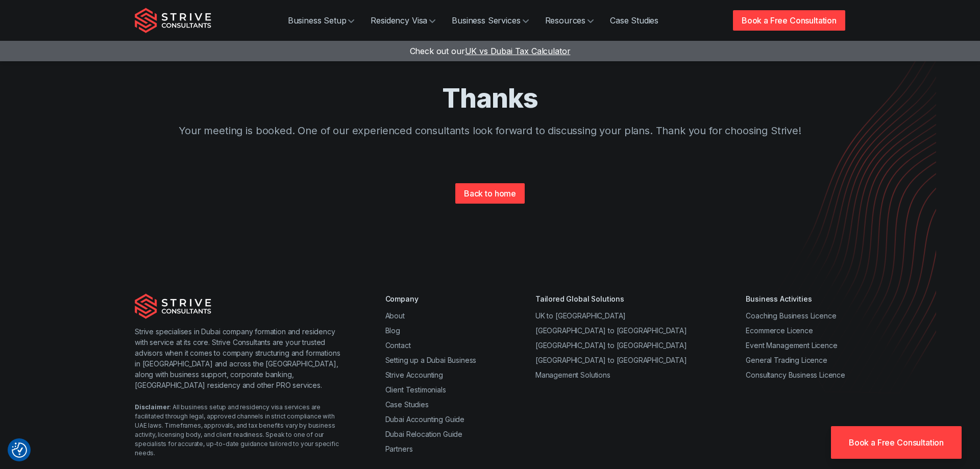 This screenshot has height=469, width=980. What do you see at coordinates (795, 375) in the screenshot?
I see `a: Consultancy Business Licence` at bounding box center [795, 375].